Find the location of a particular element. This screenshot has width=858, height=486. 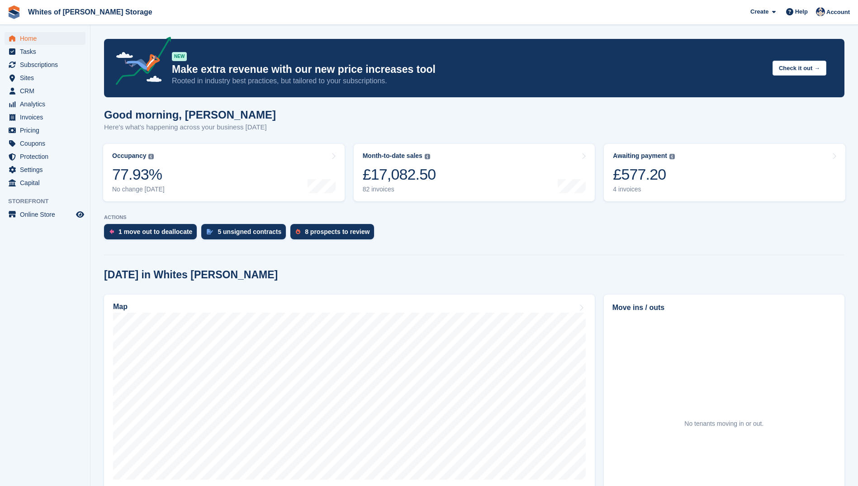

p: ACTIONS is located at coordinates (474, 217).